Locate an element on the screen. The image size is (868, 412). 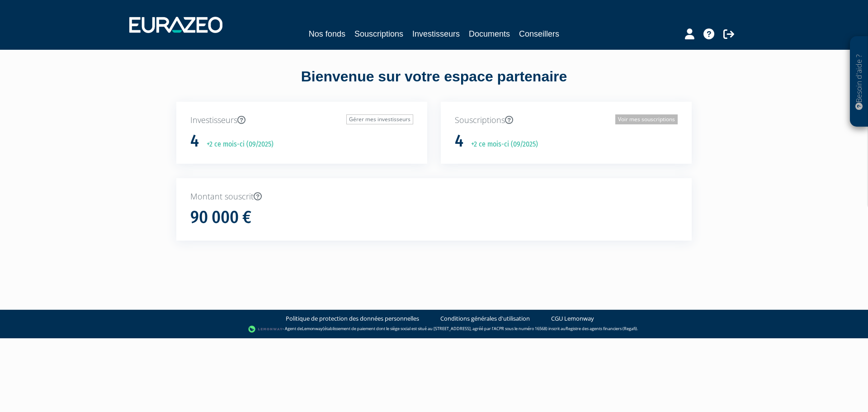
h1: 90 000 € is located at coordinates (220, 218).